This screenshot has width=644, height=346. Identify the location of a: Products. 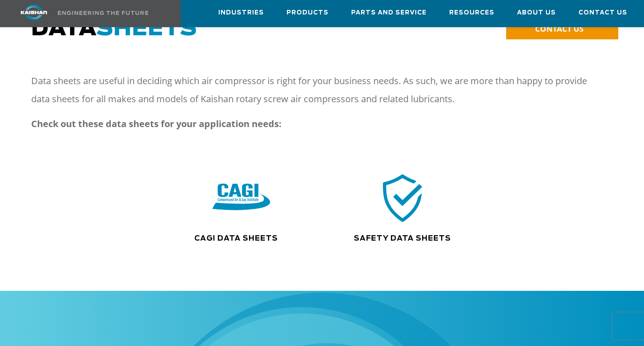
(307, 13).